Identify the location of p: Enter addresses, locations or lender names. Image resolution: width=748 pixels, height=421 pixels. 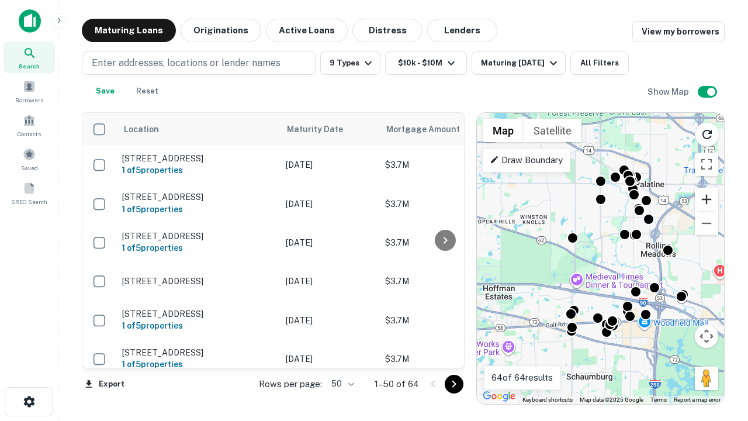
(186, 63).